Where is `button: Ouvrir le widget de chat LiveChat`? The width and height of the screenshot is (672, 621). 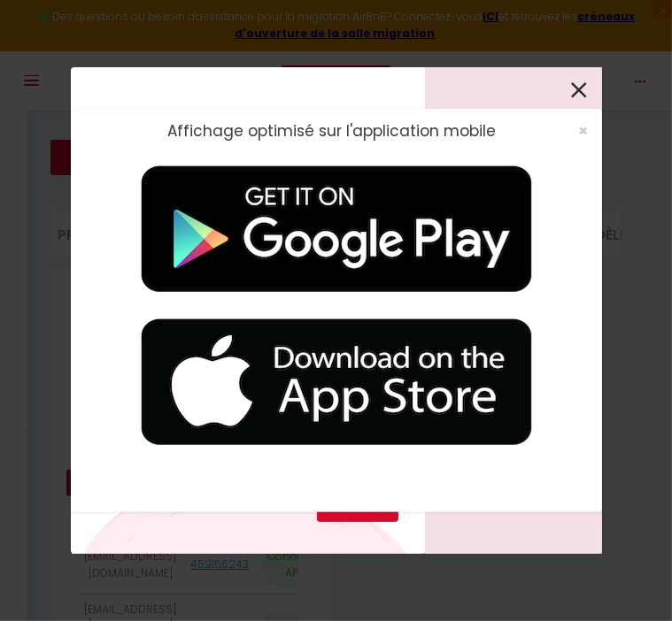
button: Ouvrir le widget de chat LiveChat is located at coordinates (41, 34).